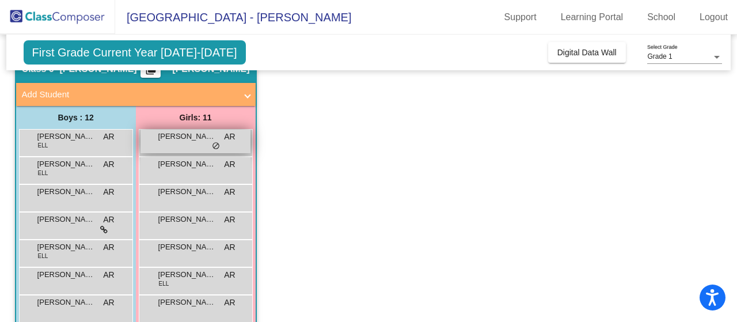 The width and height of the screenshot is (737, 322). I want to click on button: Print Students Details, so click(150, 69).